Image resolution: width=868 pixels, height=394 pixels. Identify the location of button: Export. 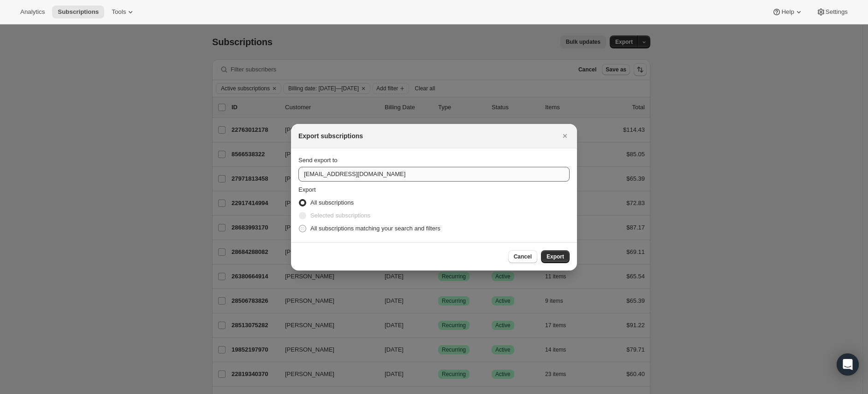
(555, 257).